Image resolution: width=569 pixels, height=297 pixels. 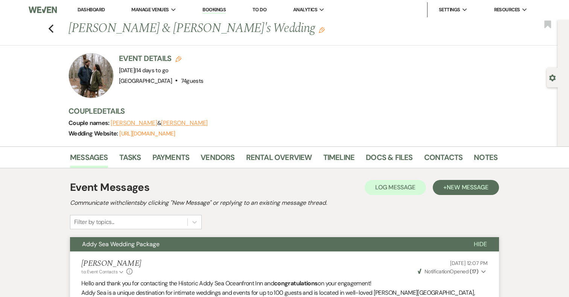 I want to click on img: Weven Logo, so click(x=43, y=10).